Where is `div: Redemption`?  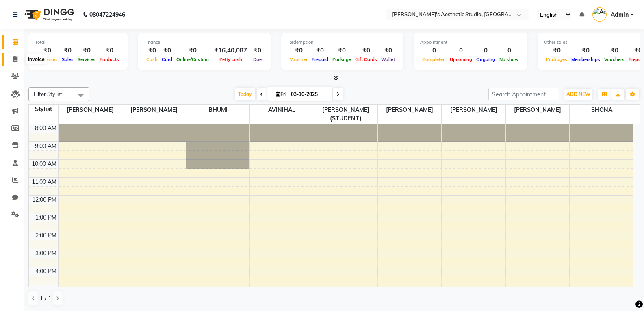
div: Redemption is located at coordinates (342, 42).